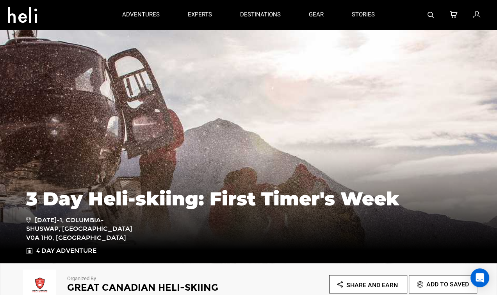 Image resolution: width=497 pixels, height=295 pixels. What do you see at coordinates (480, 277) in the screenshot?
I see `div: Open Intercom Messenger` at bounding box center [480, 277].